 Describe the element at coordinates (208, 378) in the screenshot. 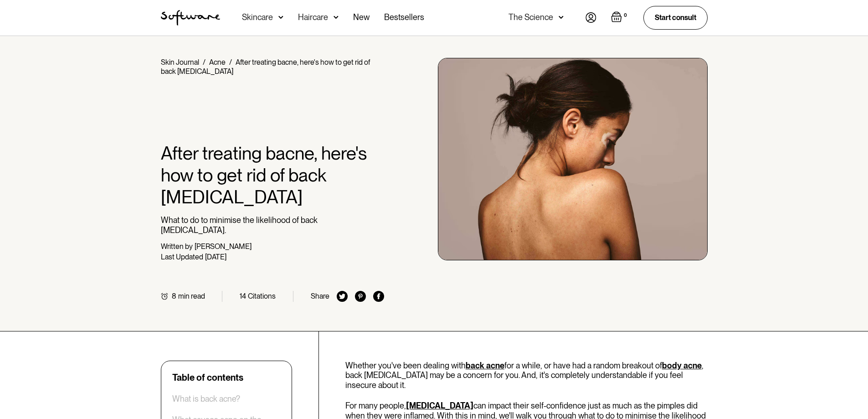

I see `div: Table of contents` at that location.